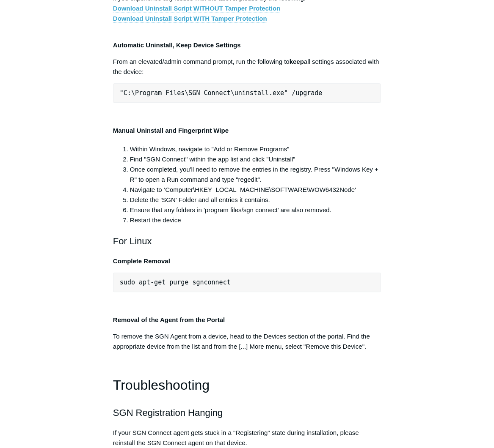  I want to click on li: Delete the 'SGN' Folder and all entries it contains., so click(255, 200).